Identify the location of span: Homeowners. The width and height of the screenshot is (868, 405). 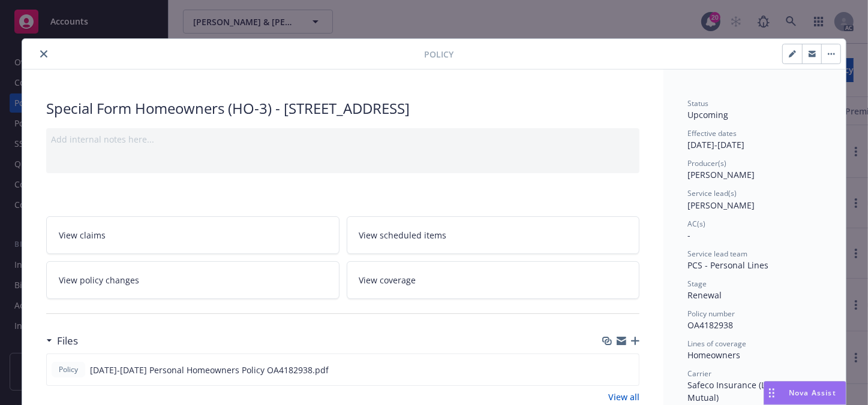
(714, 355).